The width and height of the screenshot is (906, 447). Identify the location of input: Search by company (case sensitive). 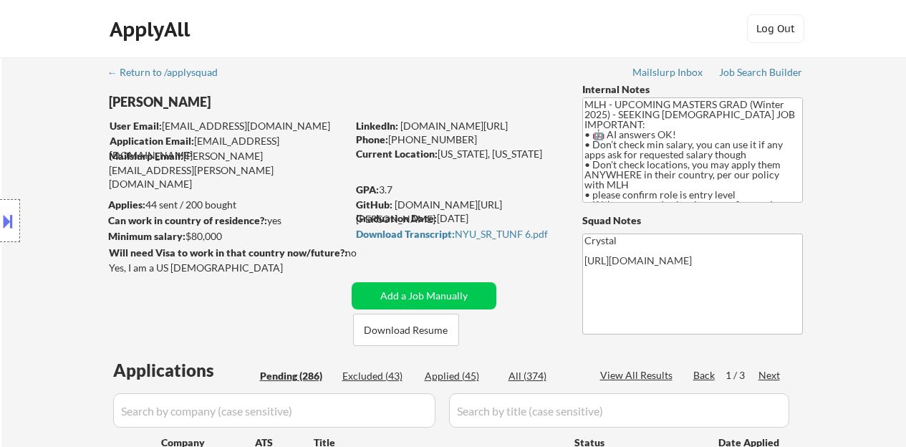
(274, 411).